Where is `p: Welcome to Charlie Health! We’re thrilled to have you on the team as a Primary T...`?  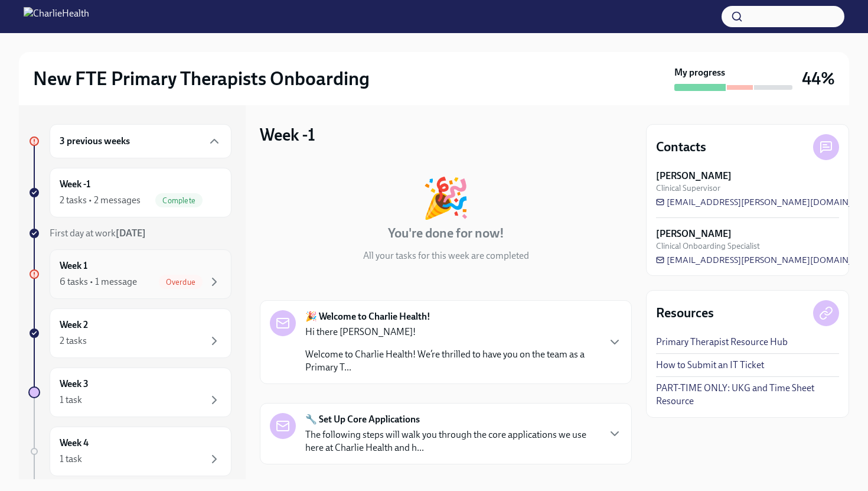
p: Welcome to Charlie Health! We’re thrilled to have you on the team as a Primary T... is located at coordinates (451, 361).